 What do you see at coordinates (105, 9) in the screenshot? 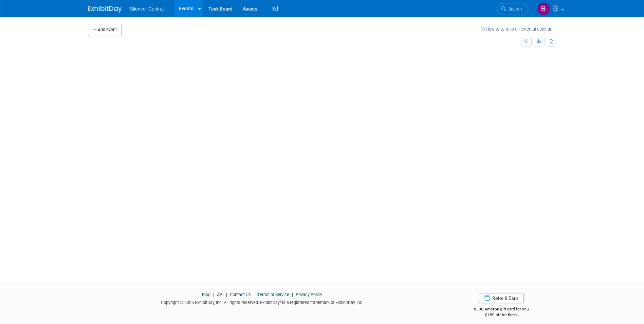
I see `img: ExhibitDay` at bounding box center [105, 9].